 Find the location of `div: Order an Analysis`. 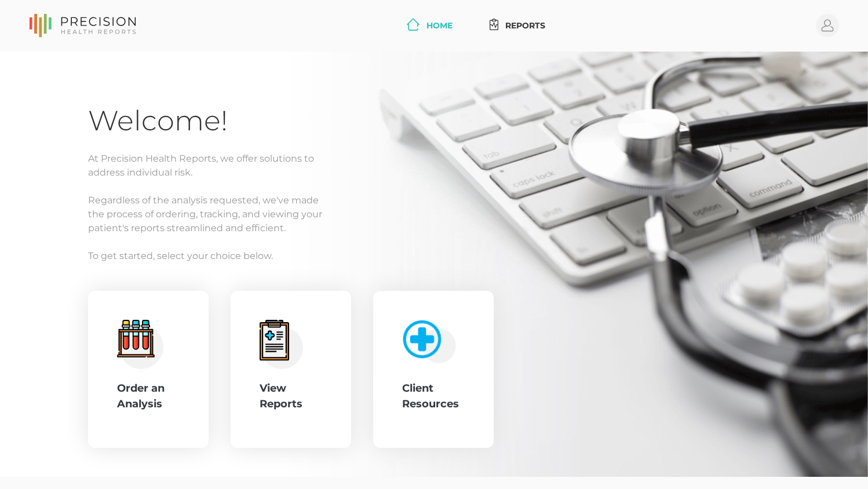

div: Order an Analysis is located at coordinates (148, 396).